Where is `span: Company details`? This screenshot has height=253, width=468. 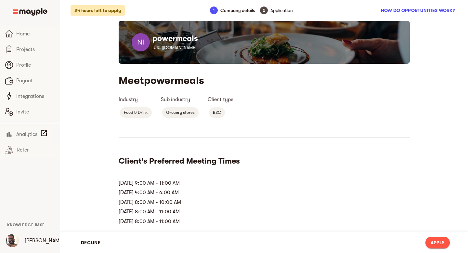
span: Company details is located at coordinates (238, 10).